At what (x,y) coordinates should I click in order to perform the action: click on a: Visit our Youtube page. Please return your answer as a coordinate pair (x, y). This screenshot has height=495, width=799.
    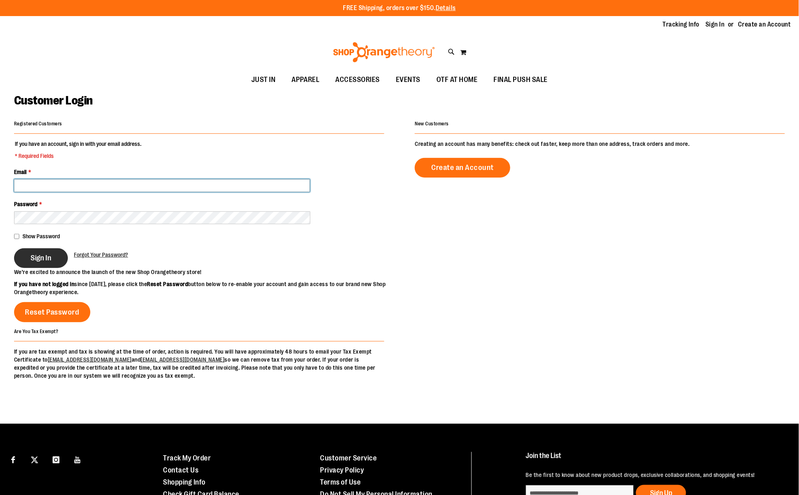
    Looking at the image, I should click on (78, 459).